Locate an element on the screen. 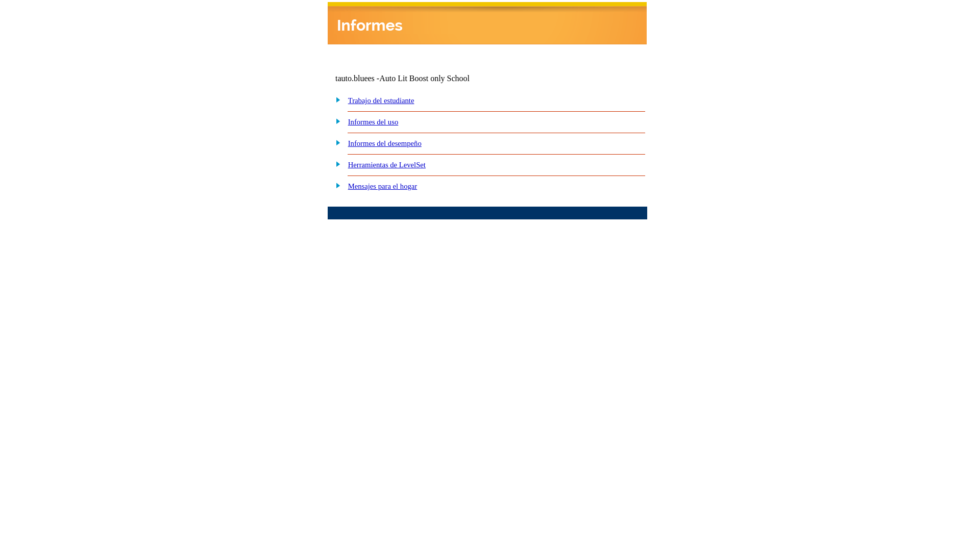 The height and width of the screenshot is (551, 980). img: header is located at coordinates (487, 23).